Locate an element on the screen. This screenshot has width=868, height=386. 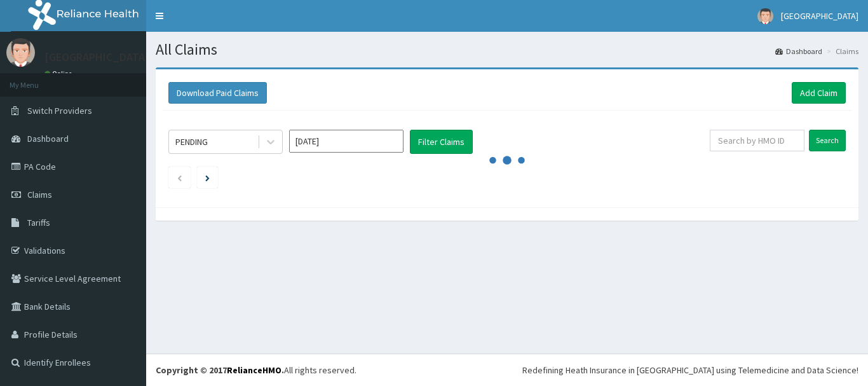
button: Download Paid Claims is located at coordinates (218, 93).